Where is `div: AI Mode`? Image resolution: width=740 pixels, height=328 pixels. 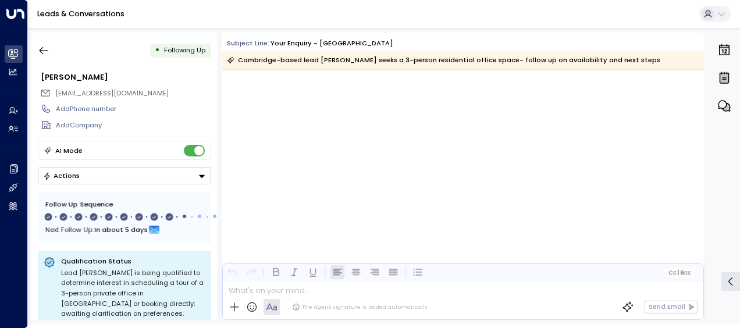
div: AI Mode is located at coordinates (69, 151).